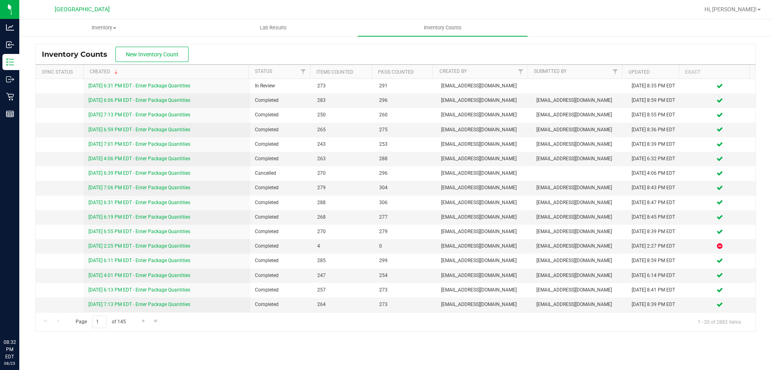 Image resolution: width=772 pixels, height=370 pixels. I want to click on span: 291, so click(405, 86).